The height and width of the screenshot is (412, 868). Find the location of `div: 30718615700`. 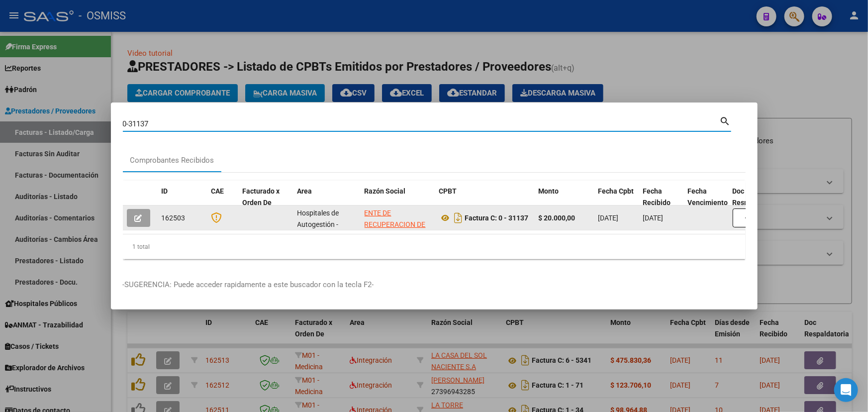

div: 30718615700 is located at coordinates (398, 218).